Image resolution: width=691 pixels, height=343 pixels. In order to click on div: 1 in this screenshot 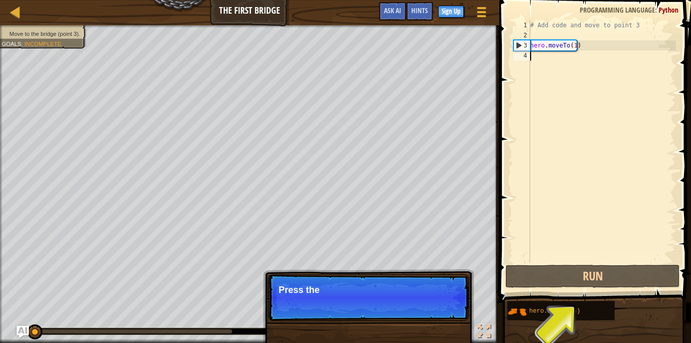, I will do `click(521, 25)`.